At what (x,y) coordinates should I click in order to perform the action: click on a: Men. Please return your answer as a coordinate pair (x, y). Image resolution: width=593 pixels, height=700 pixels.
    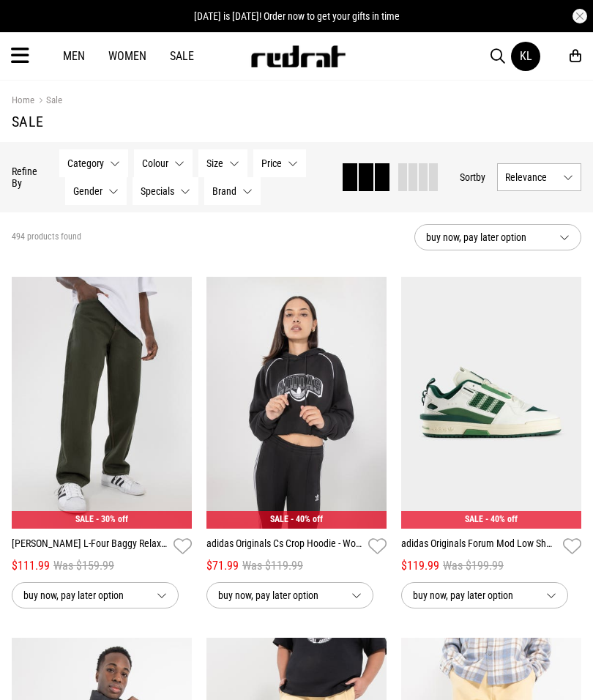
    Looking at the image, I should click on (74, 55).